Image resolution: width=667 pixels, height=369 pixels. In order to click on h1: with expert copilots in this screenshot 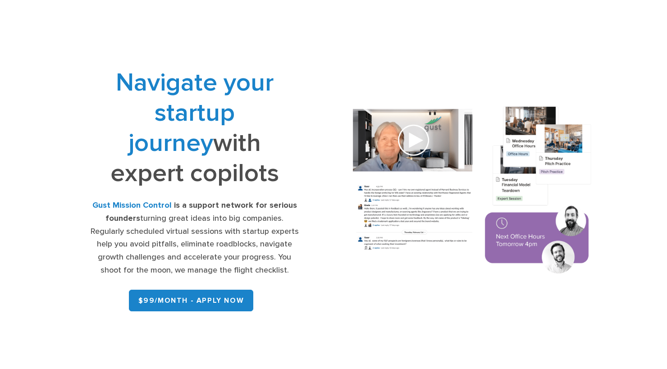, I will do `click(195, 128)`.